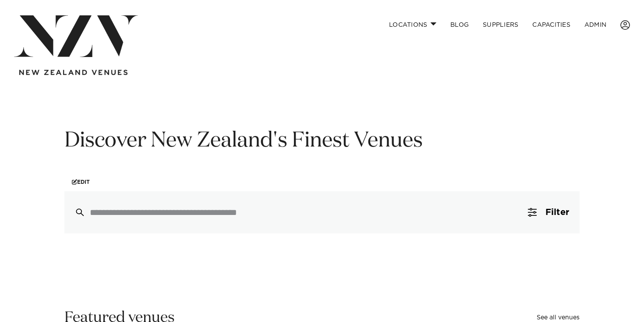  I want to click on img: nzv-logo.png, so click(76, 36).